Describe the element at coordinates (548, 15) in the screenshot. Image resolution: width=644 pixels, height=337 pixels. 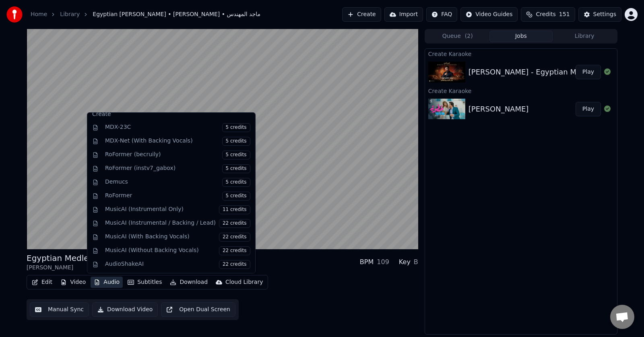
I see `button: Credits151` at that location.